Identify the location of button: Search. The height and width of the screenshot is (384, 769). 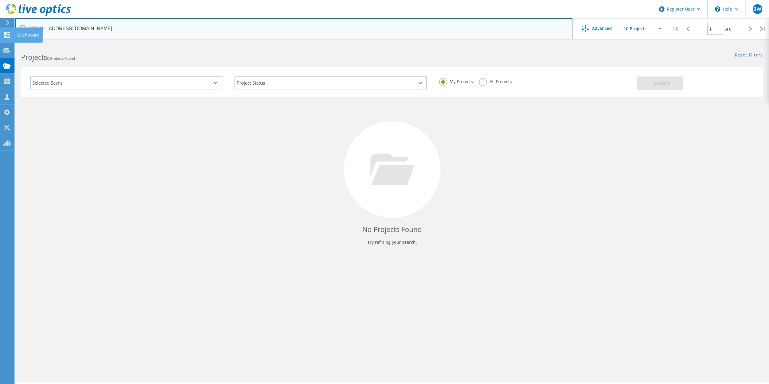
(660, 83).